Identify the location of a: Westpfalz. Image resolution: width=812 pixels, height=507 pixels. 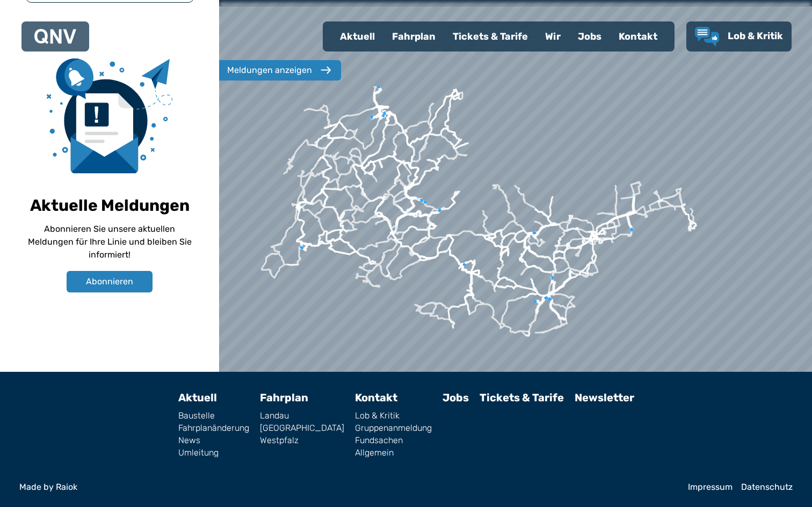
(302, 441).